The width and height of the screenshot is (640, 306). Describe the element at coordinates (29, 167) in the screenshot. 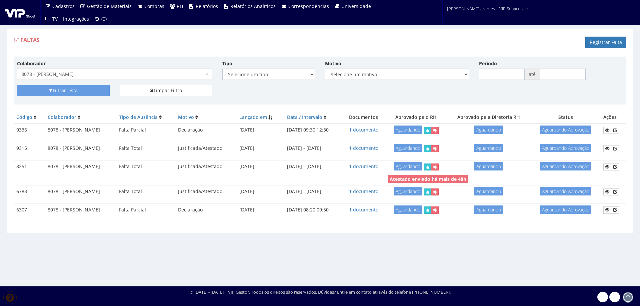

I see `td: 8251` at that location.